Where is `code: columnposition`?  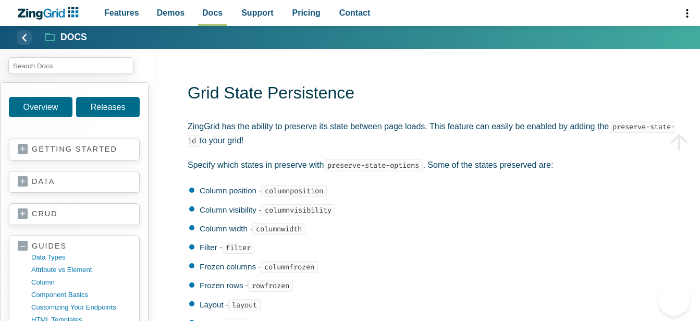
code: columnposition is located at coordinates (294, 191).